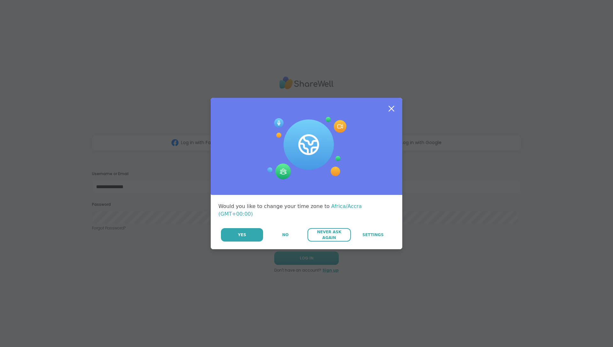 The image size is (613, 347). What do you see at coordinates (373, 235) in the screenshot?
I see `a: Settings` at bounding box center [373, 235].